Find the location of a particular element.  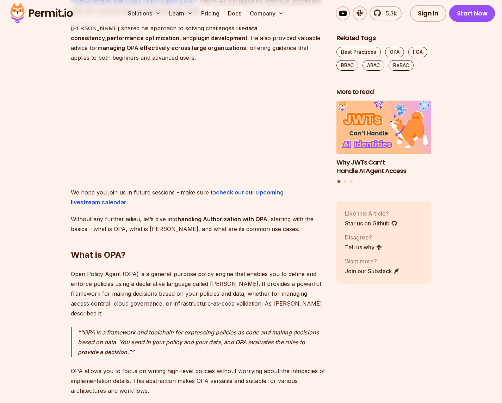

p: Disagree? is located at coordinates (363, 238).